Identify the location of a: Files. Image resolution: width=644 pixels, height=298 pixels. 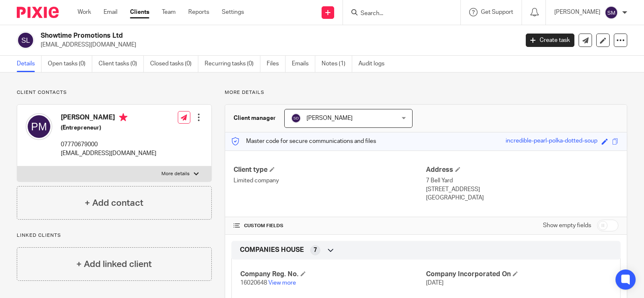
(276, 64).